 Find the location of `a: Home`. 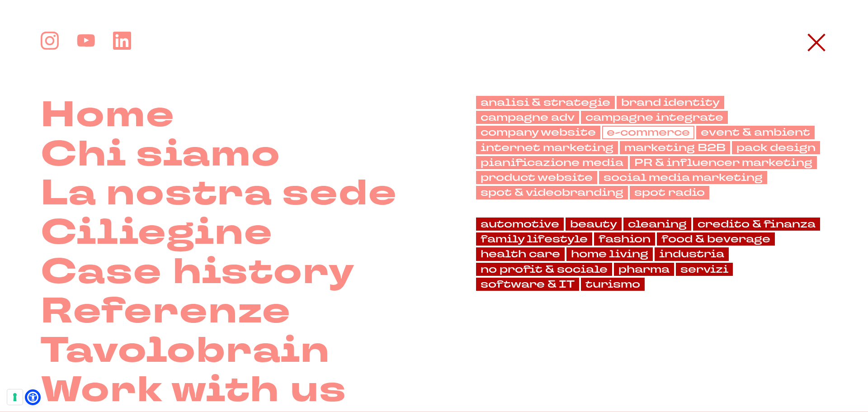

a: Home is located at coordinates (108, 115).